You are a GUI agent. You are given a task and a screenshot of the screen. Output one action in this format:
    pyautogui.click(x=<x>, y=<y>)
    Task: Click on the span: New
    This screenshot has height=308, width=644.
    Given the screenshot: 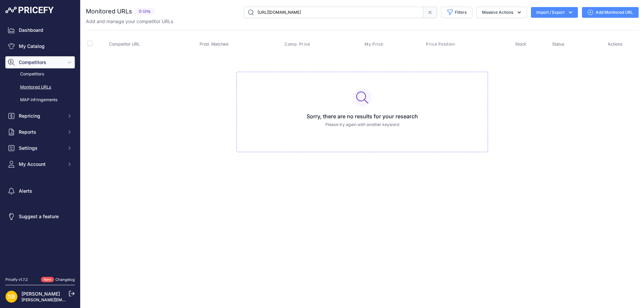 What is the action you would take?
    pyautogui.click(x=47, y=279)
    